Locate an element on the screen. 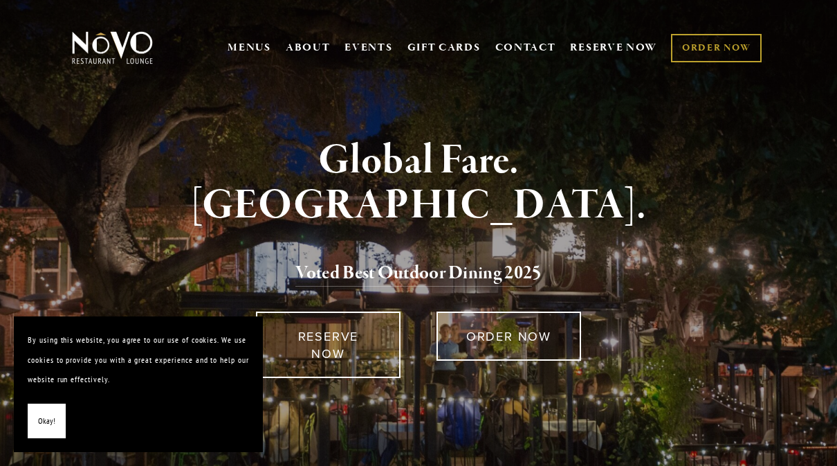 This screenshot has height=466, width=837. a: CONTACT is located at coordinates (526, 48).